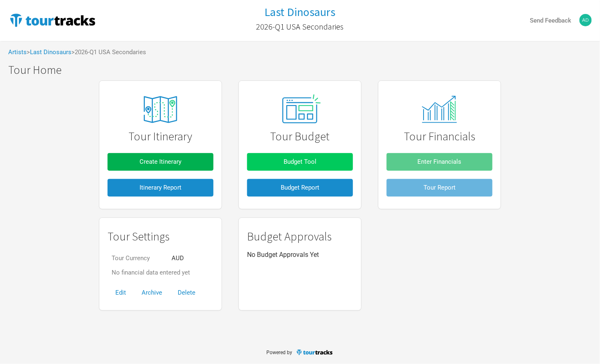 Image resolution: width=600 pixels, height=364 pixels. Describe the element at coordinates (161, 188) in the screenshot. I see `a: Itinerary Report` at that location.